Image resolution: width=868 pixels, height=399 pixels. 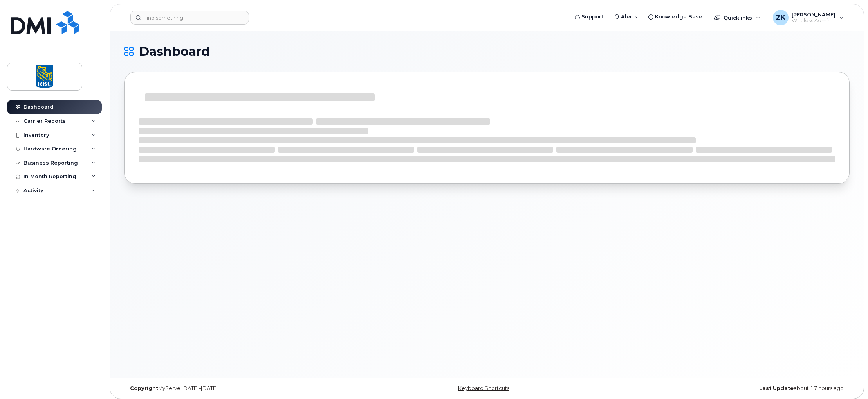 What do you see at coordinates (728, 389) in the screenshot?
I see `div: about 17 hours ago` at bounding box center [728, 389].